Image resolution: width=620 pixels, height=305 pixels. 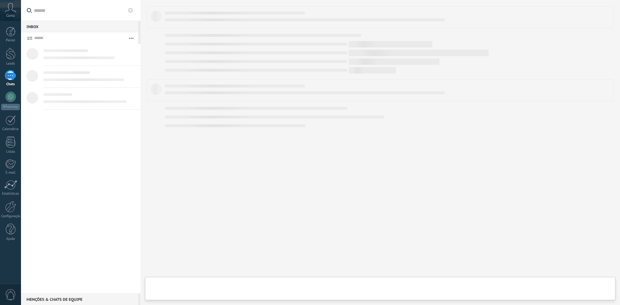 What do you see at coordinates (10, 16) in the screenshot?
I see `span: Conta` at bounding box center [10, 16].